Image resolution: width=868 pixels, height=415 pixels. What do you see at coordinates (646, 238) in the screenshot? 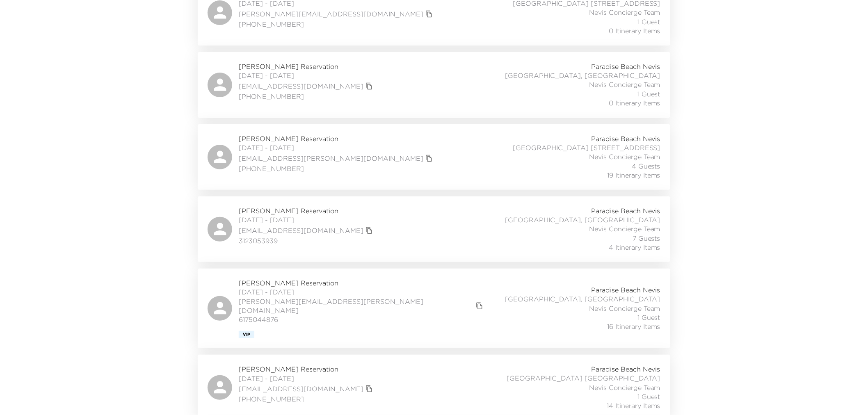
I see `span: 7 Guests` at bounding box center [646, 238].